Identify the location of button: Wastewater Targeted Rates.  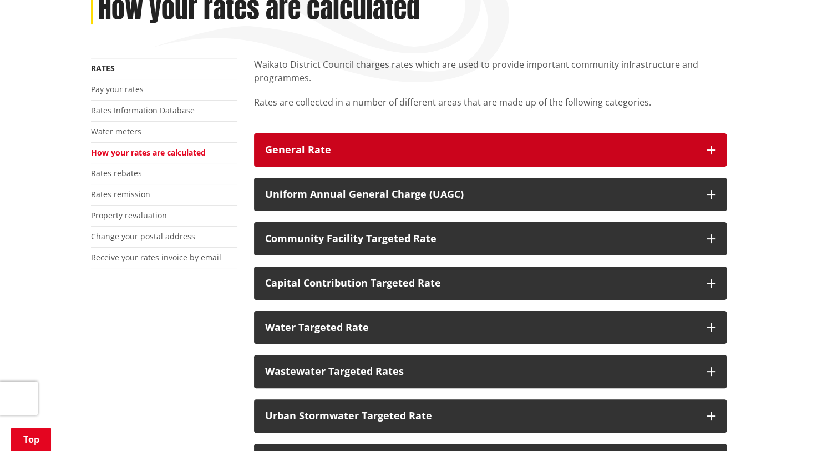
(491, 371).